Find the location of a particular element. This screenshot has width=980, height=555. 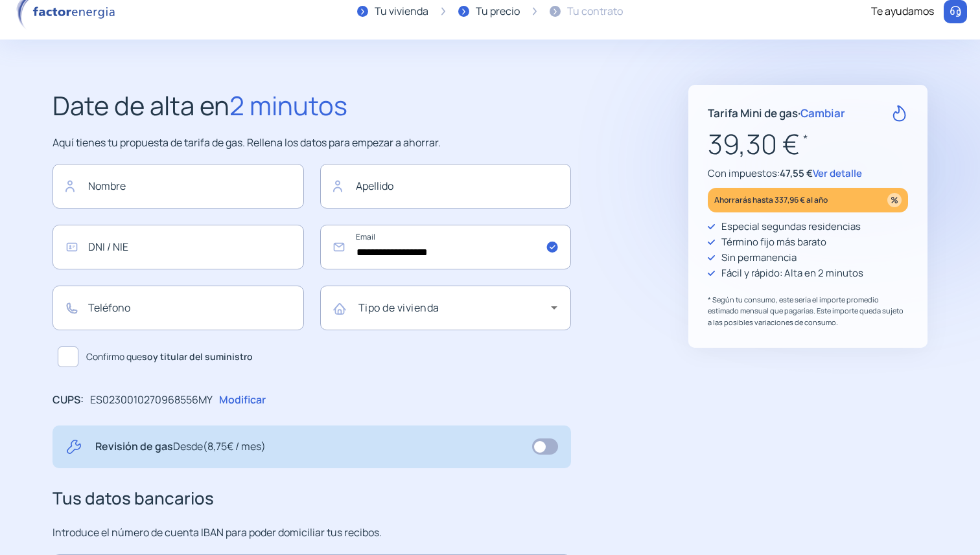

p: Modificar is located at coordinates (242, 400).